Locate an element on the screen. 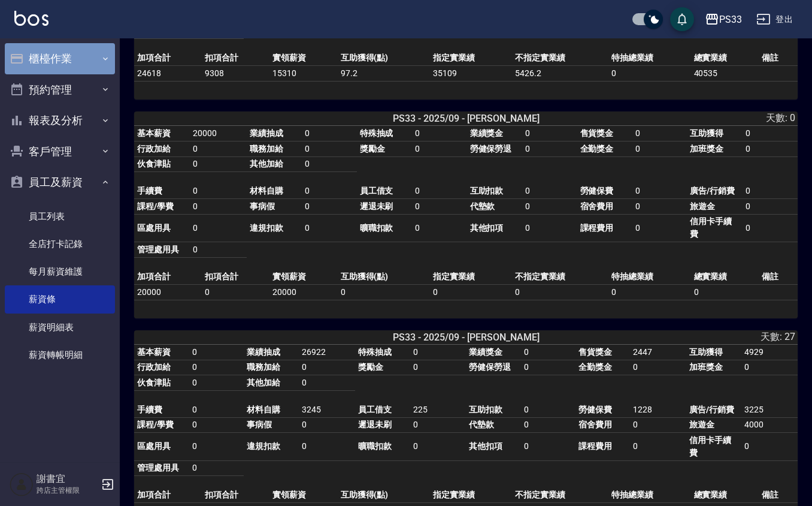 This screenshot has width=812, height=506. span: 互助獲得 is located at coordinates (707, 133).